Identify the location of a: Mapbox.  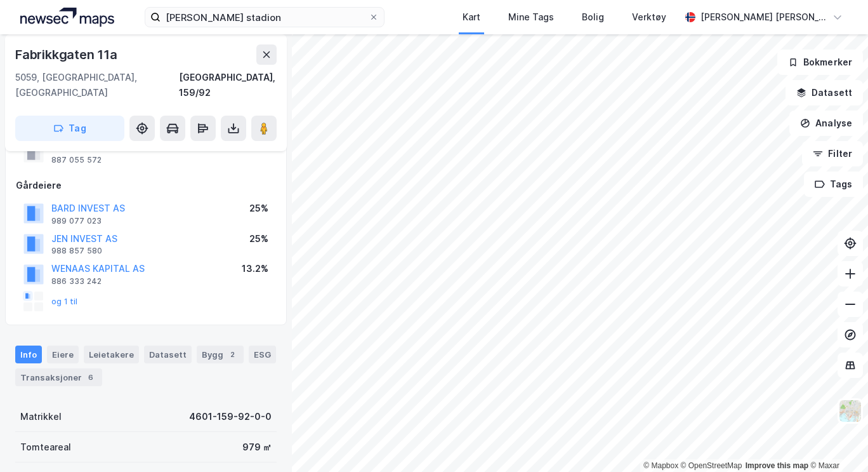
(661, 465).